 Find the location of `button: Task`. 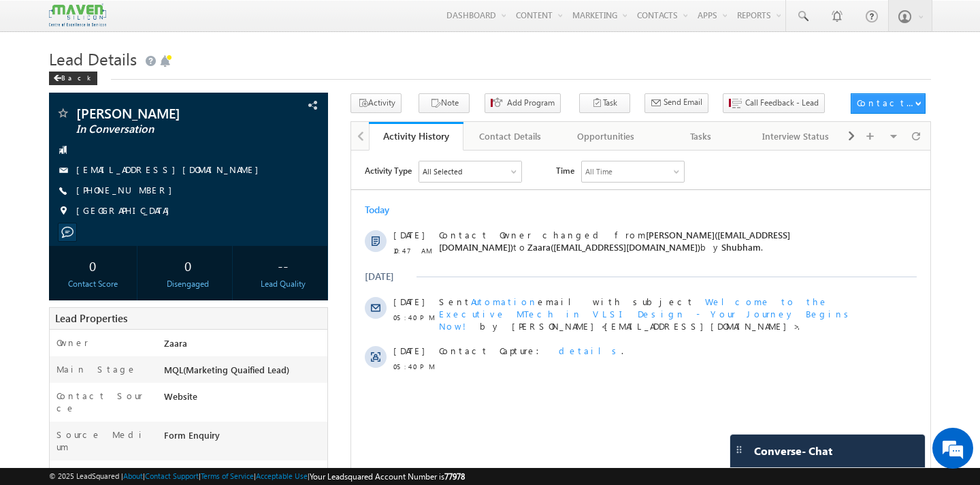

button: Task is located at coordinates (604, 103).